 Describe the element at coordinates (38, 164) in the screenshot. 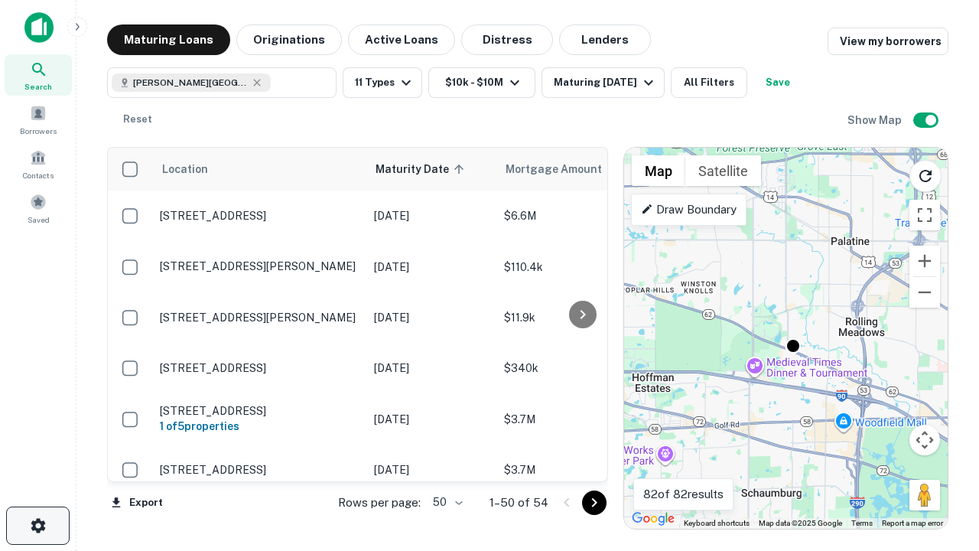

I see `a: Contacts` at that location.